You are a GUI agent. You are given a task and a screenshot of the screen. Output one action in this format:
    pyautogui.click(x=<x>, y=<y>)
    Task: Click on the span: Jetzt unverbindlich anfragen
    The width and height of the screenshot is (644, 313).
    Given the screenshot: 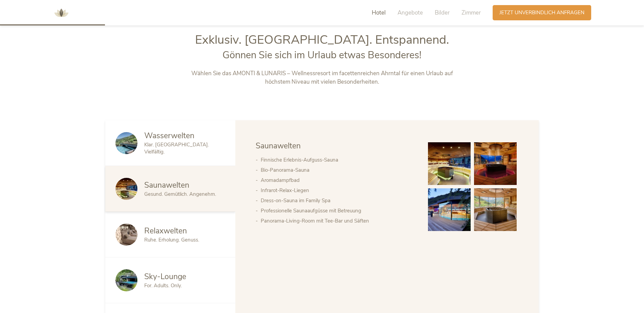 What is the action you would take?
    pyautogui.click(x=542, y=13)
    